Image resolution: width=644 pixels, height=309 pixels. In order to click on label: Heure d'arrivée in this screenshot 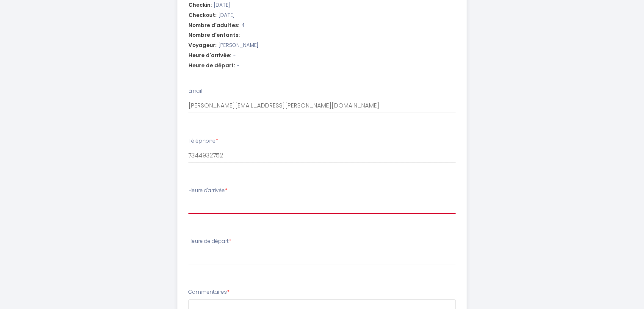, I will do `click(208, 191)`.